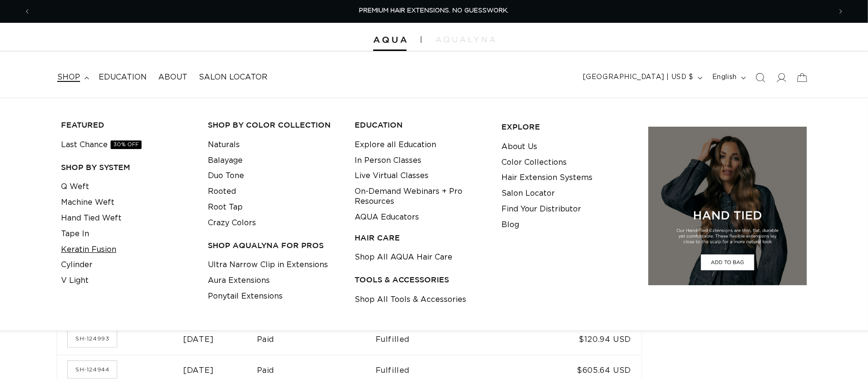 The width and height of the screenshot is (868, 380). What do you see at coordinates (223, 145) in the screenshot?
I see `a: Naturals` at bounding box center [223, 145].